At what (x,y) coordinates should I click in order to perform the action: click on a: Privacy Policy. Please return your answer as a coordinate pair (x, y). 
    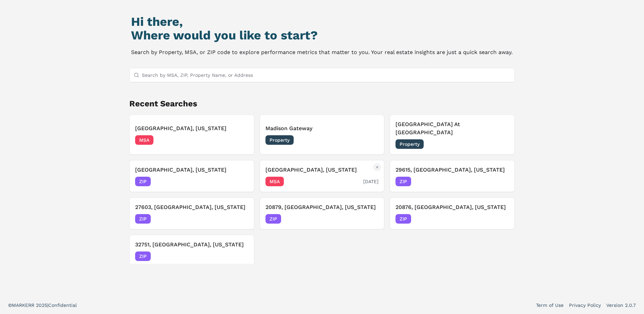
    Looking at the image, I should click on (585, 305).